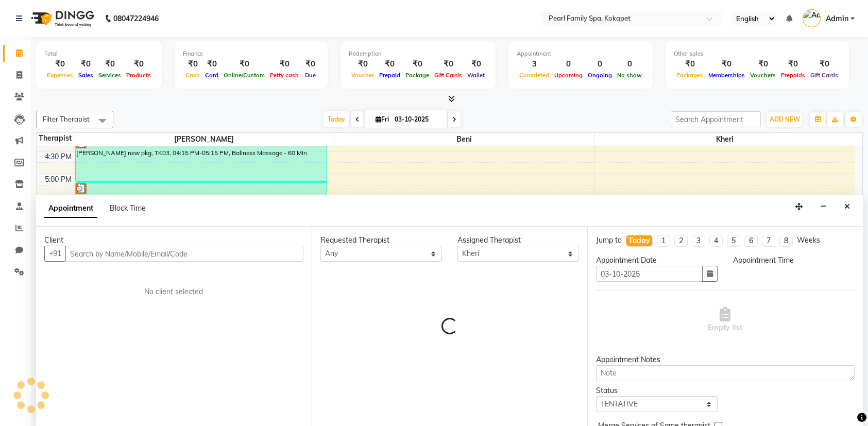 The height and width of the screenshot is (426, 868). Describe the element at coordinates (389, 75) in the screenshot. I see `span: Prepaid` at that location.